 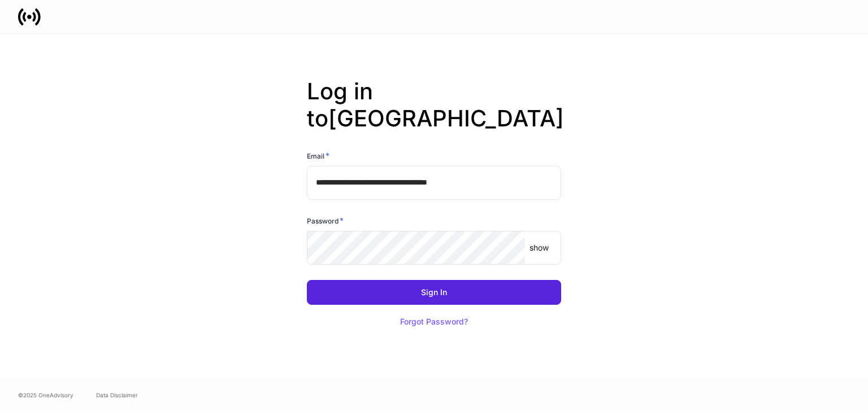 What do you see at coordinates (434, 322) in the screenshot?
I see `button: Forgot Password?` at bounding box center [434, 322].